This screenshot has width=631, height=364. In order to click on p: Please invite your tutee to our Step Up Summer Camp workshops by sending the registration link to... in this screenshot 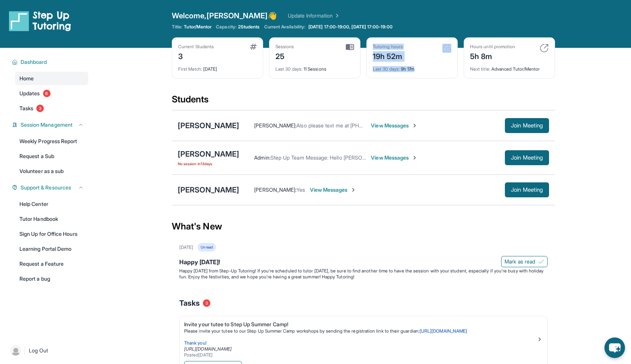, I will do `click(361, 331)`.